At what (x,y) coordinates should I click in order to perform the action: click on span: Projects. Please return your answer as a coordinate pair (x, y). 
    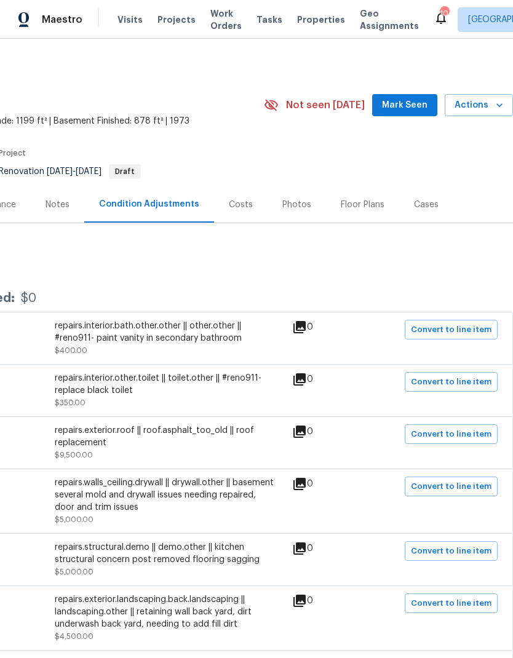
    Looking at the image, I should click on (177, 20).